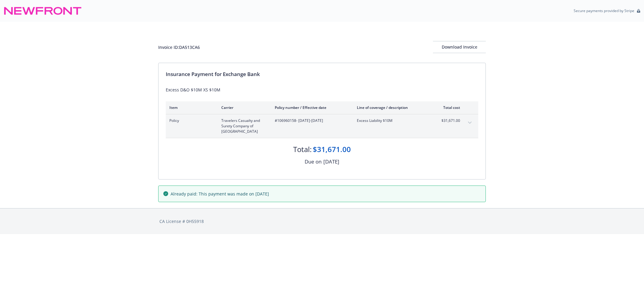  What do you see at coordinates (311, 107) in the screenshot?
I see `div: Policy number / Effective date` at bounding box center [311, 107].